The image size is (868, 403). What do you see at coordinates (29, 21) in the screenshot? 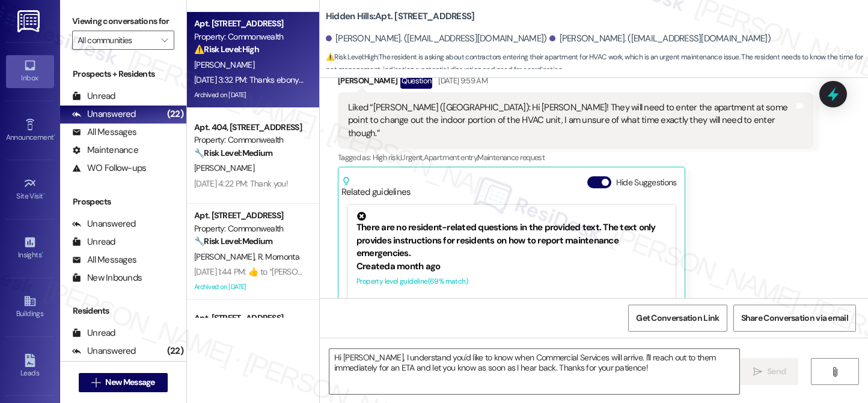
I see `img: ResiDesk Logo` at bounding box center [29, 21].